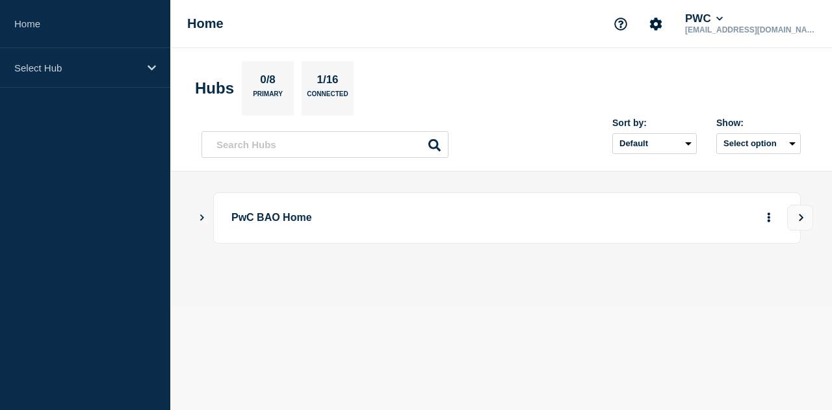  What do you see at coordinates (325, 144) in the screenshot?
I see `input: Search Hubs` at bounding box center [325, 144].